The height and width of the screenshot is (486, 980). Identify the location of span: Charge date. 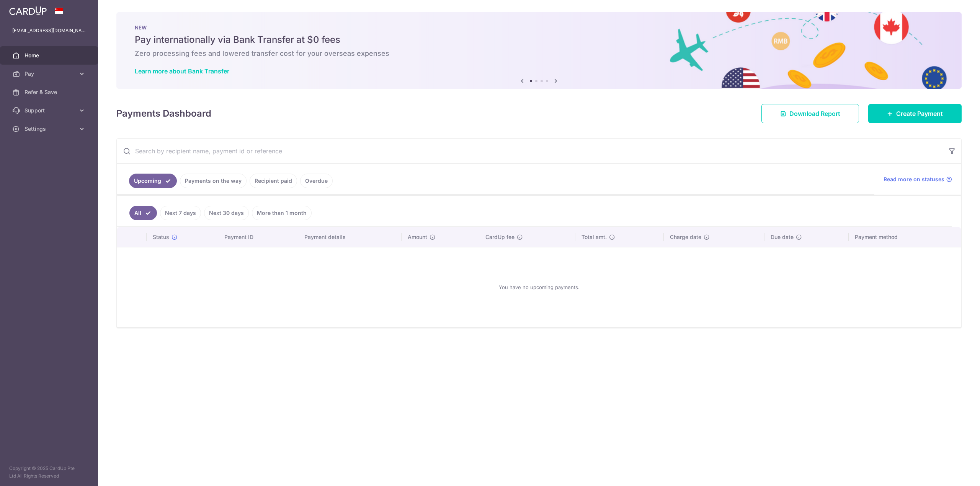
(685, 237).